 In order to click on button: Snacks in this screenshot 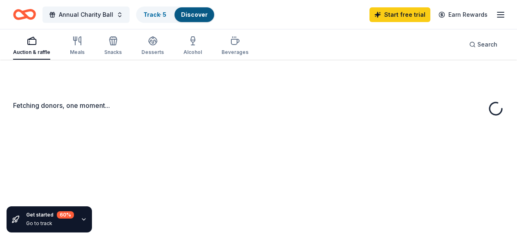, I will do `click(113, 46)`.